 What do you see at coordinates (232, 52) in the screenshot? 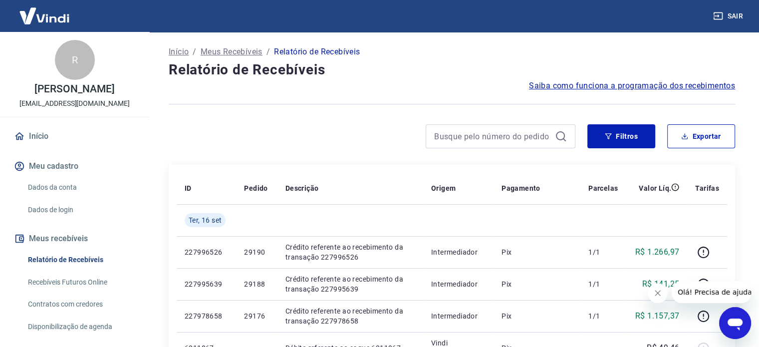
I see `a: Meus Recebíveis` at bounding box center [232, 52].